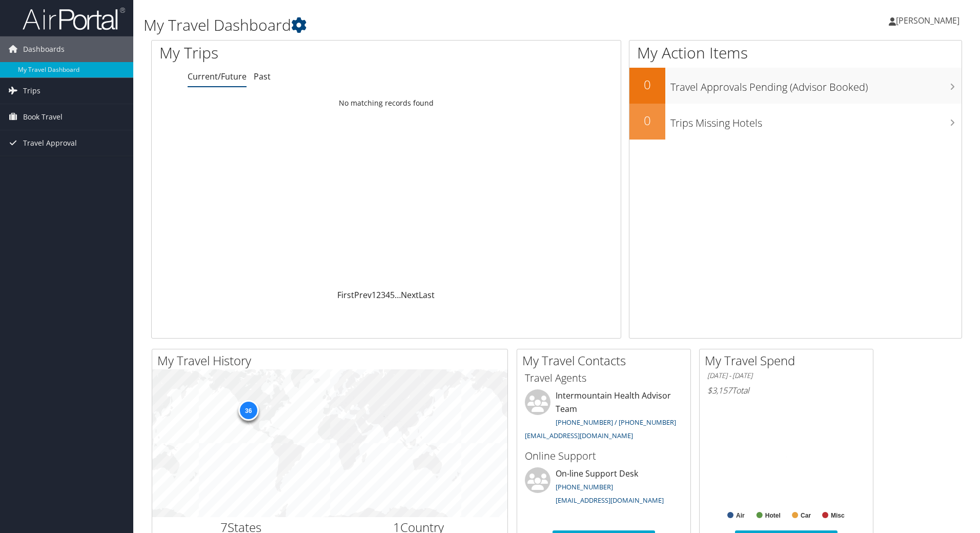 This screenshot has height=533, width=980. What do you see at coordinates (32, 91) in the screenshot?
I see `span: Trips` at bounding box center [32, 91].